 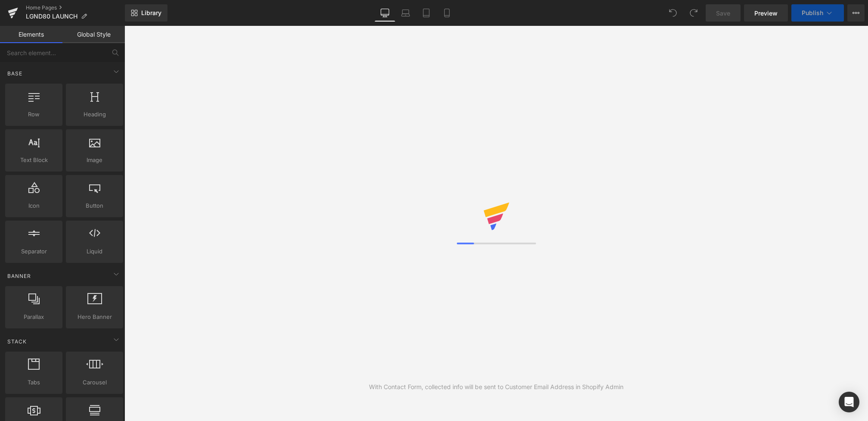 What do you see at coordinates (496, 387) in the screenshot?
I see `div: With Contact Form, collected info will be sent to Customer Email Address in Shopify Admin` at bounding box center [496, 387].